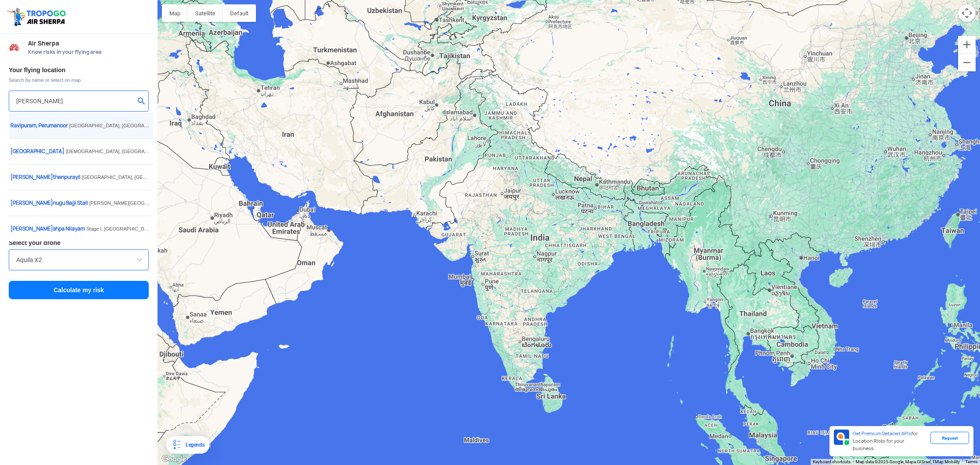 This screenshot has height=465, width=980. What do you see at coordinates (40, 126) in the screenshot?
I see `span: , Perumanoor` at bounding box center [40, 126].